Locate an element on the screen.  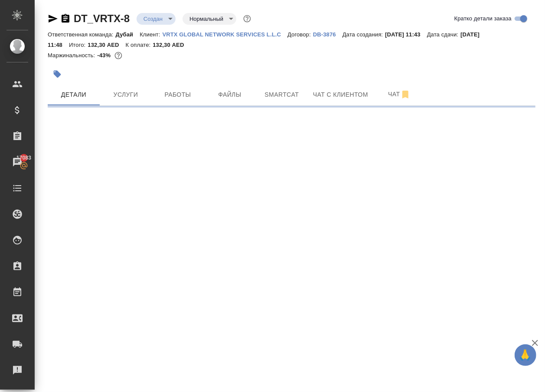
span: Услуги is located at coordinates (125, 94).